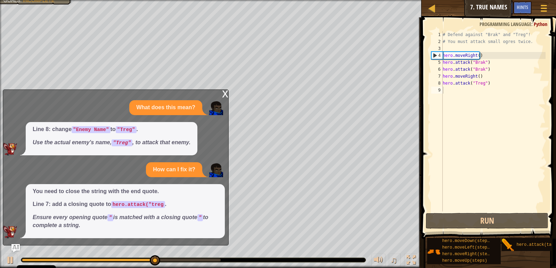  What do you see at coordinates (91, 130) in the screenshot?
I see `code: "Enemy Name"` at bounding box center [91, 130].